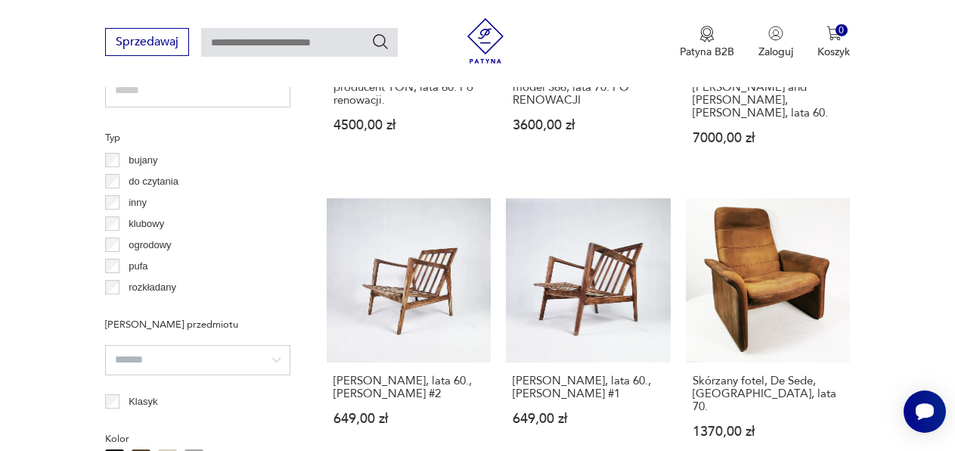 The width and height of the screenshot is (955, 451). Describe the element at coordinates (833, 51) in the screenshot. I see `p: Koszyk` at that location.